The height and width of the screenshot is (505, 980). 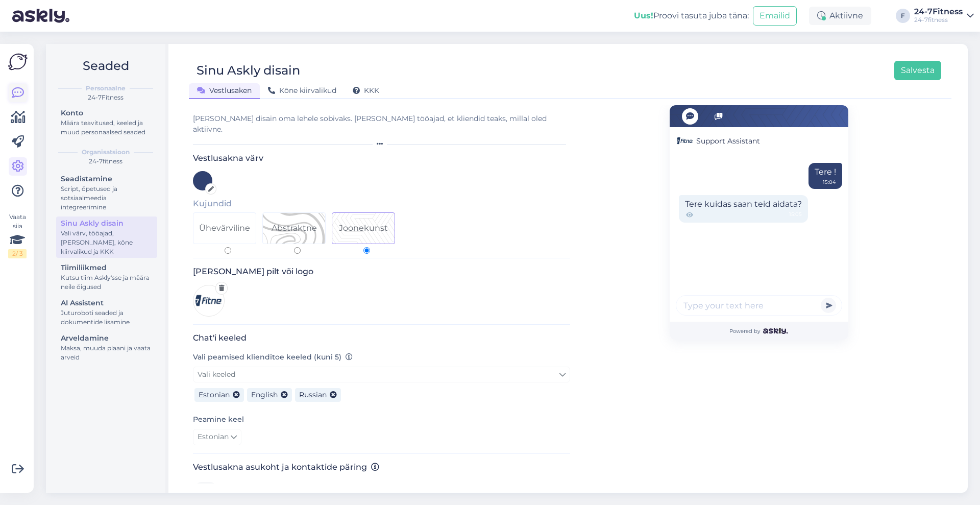 I want to click on span: Vestlusaken, so click(x=224, y=90).